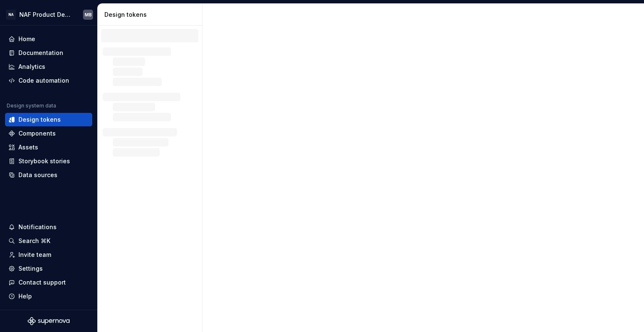 The width and height of the screenshot is (644, 332). Describe the element at coordinates (49, 14) in the screenshot. I see `button: NANAF Product DesignMB` at that location.